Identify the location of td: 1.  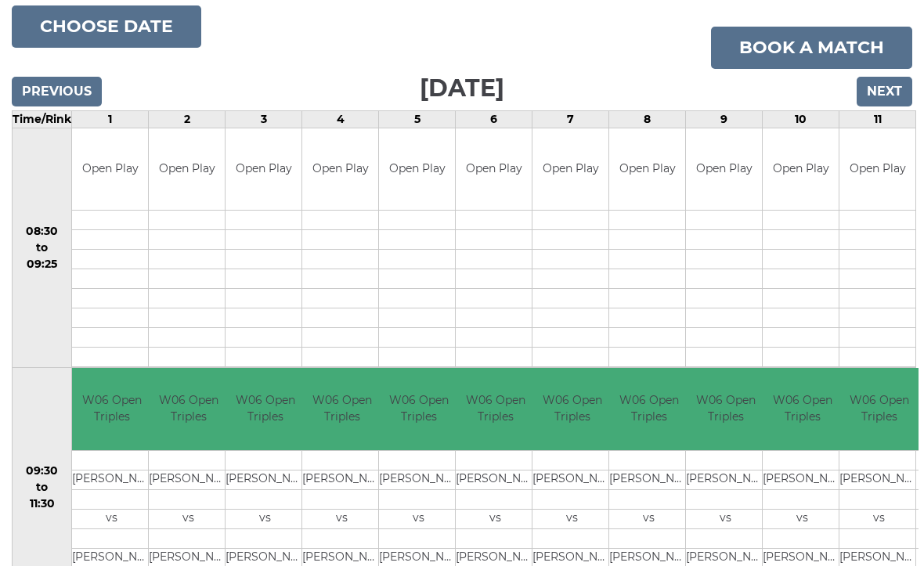
(110, 120).